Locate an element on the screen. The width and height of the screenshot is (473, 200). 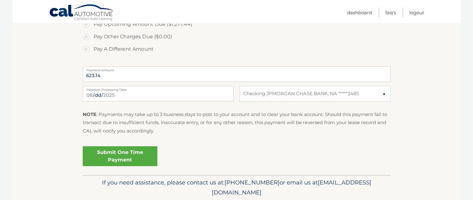
label: Pay A Different Amount is located at coordinates (237, 49).